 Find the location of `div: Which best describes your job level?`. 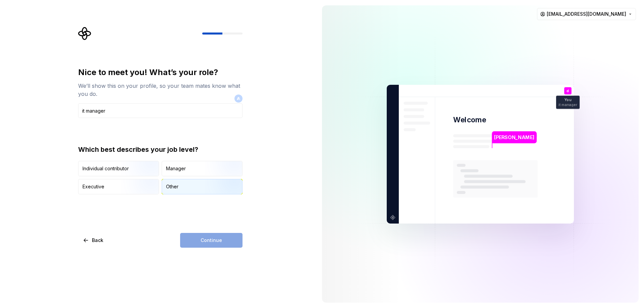

div: Which best describes your job level? is located at coordinates (160, 150).